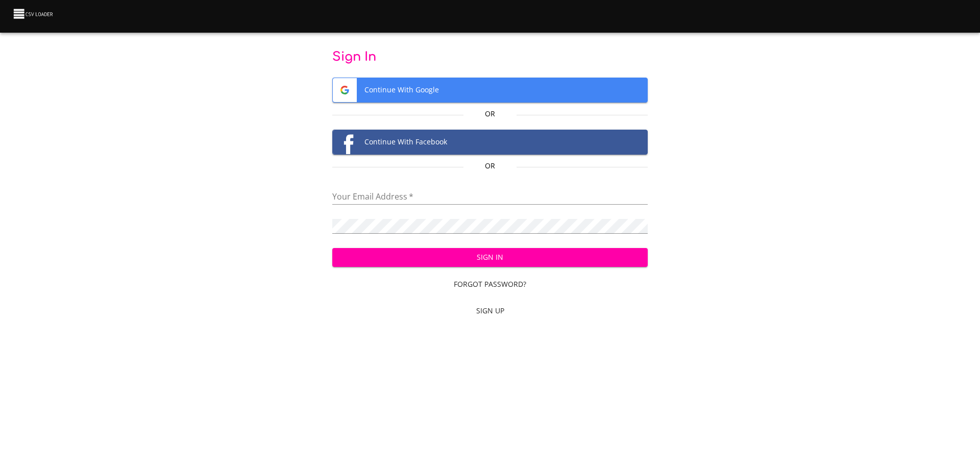 Image resolution: width=980 pixels, height=469 pixels. I want to click on button: Facebook logoContinue With Facebook, so click(490, 142).